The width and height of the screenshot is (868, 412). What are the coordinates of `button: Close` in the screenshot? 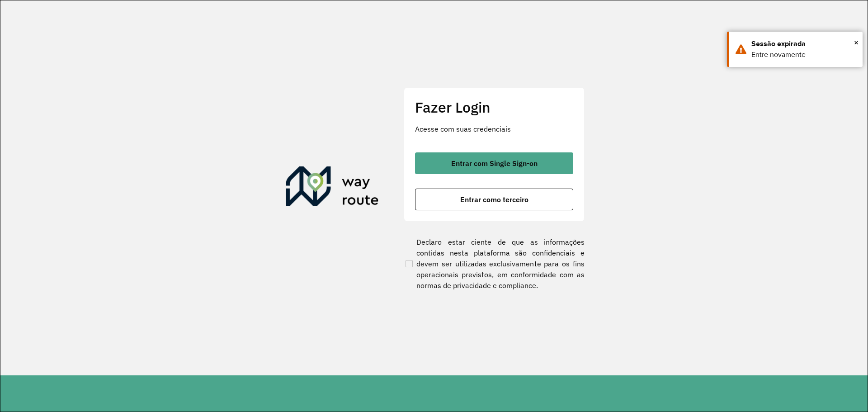 It's located at (857, 42).